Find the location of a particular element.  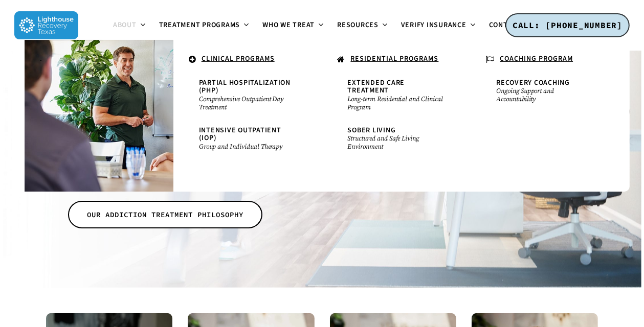

span: Contact is located at coordinates (505, 25).